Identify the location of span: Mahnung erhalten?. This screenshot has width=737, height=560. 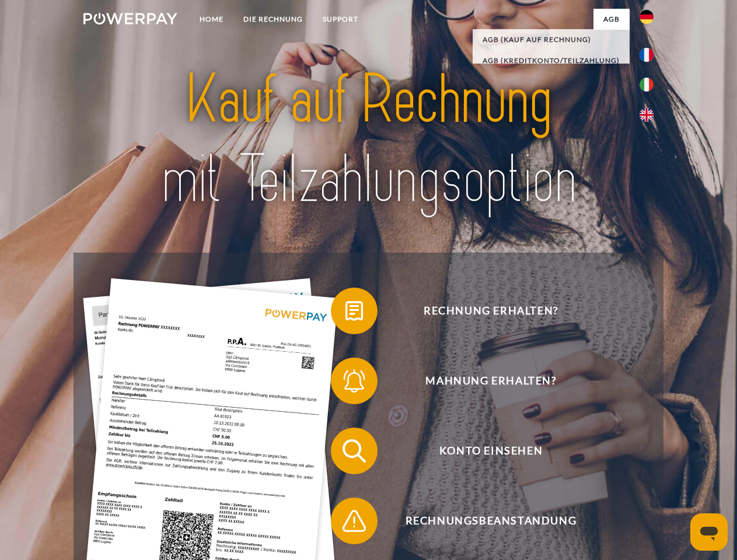
(491, 381).